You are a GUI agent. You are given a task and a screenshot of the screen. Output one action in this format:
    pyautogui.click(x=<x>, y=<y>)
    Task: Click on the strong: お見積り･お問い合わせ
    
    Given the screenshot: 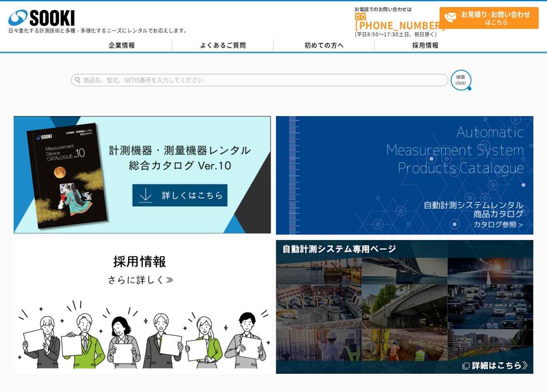 What is the action you would take?
    pyautogui.click(x=496, y=14)
    